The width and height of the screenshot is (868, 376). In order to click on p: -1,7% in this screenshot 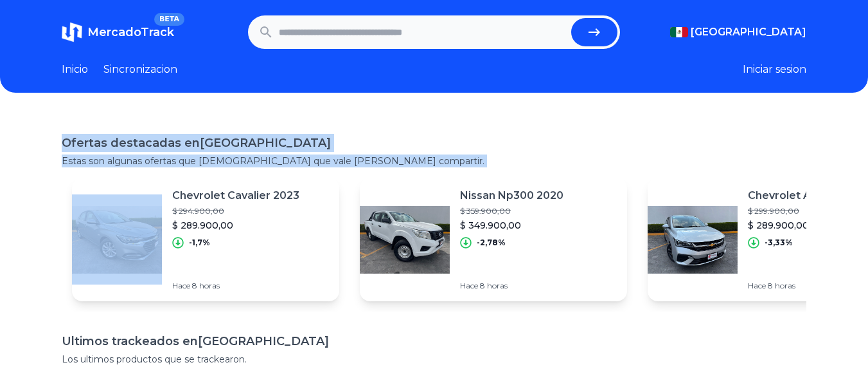, I will do `click(199, 242)`.